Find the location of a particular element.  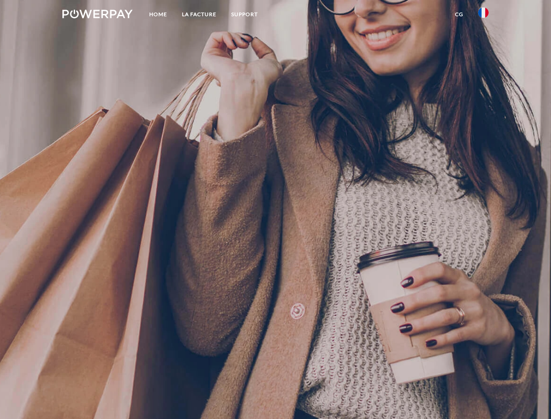

a: Support is located at coordinates (244, 14).